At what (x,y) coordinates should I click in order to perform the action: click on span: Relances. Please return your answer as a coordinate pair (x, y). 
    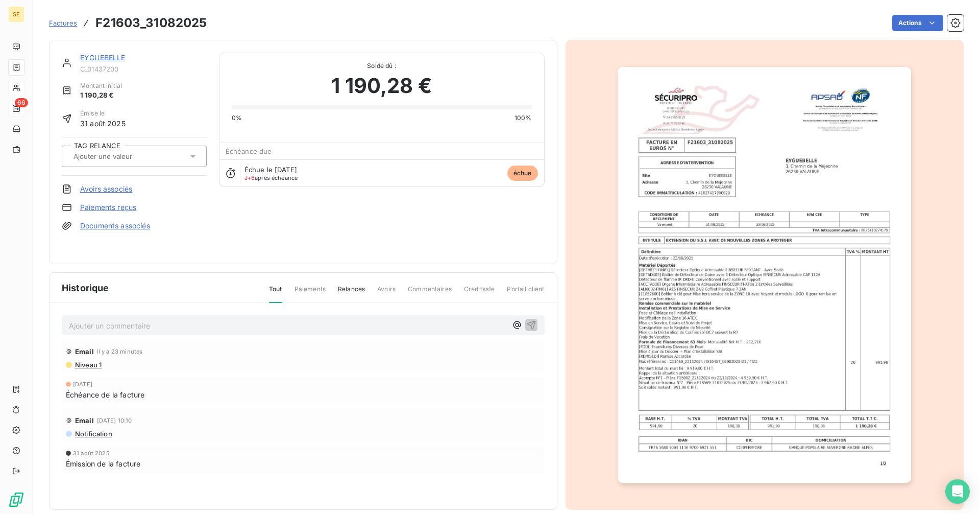
    Looking at the image, I should click on (351, 294).